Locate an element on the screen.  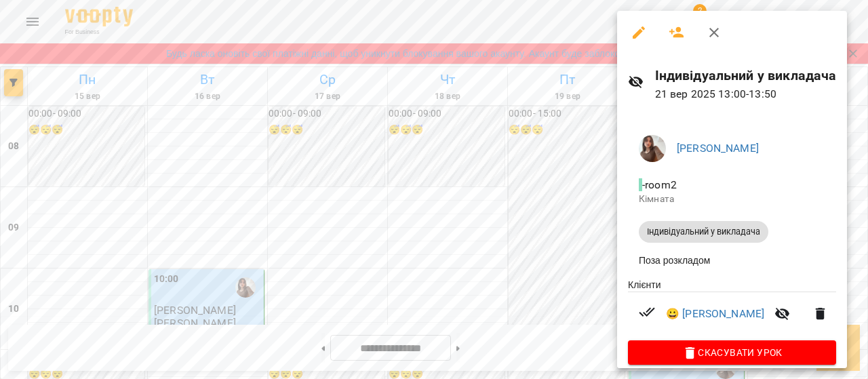
p: 21 вер 2025 13:00 - 13:50 is located at coordinates (746, 95).